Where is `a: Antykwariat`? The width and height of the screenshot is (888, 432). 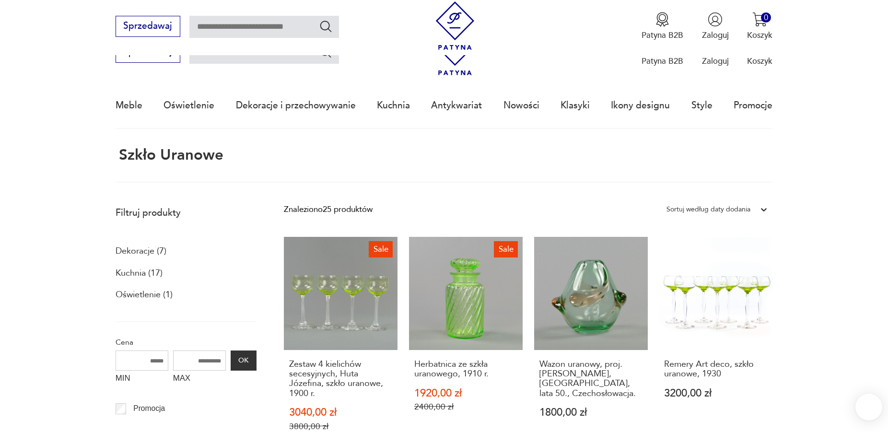
a: Antykwariat is located at coordinates (456, 105).